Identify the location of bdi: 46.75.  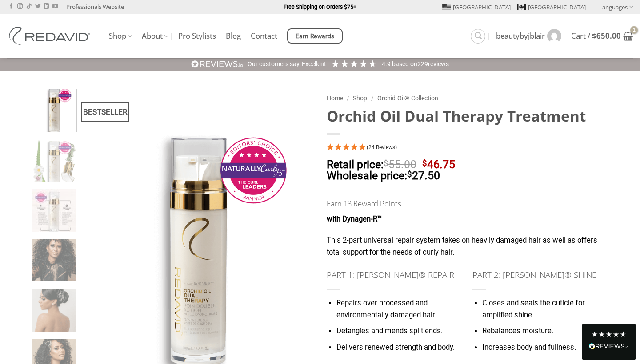
(439, 164).